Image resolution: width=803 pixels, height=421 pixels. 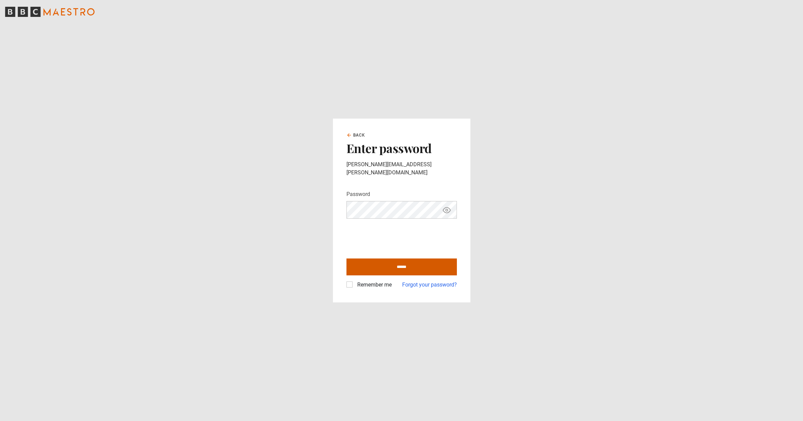 I want to click on label: Password, so click(x=358, y=194).